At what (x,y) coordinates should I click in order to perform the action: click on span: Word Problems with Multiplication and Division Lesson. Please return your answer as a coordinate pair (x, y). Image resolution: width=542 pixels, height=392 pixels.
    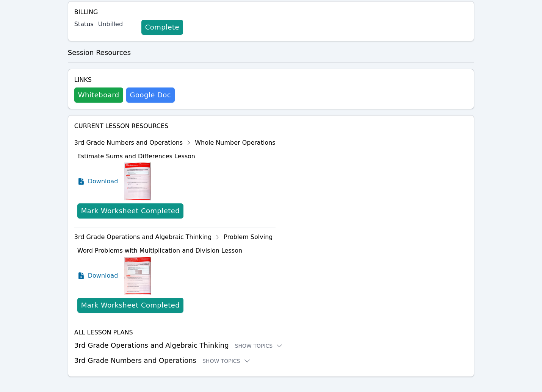
    Looking at the image, I should click on (160, 251).